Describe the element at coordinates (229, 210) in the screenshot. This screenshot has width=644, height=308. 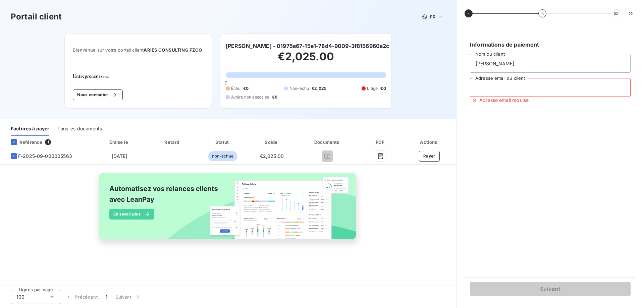
I see `img: banner` at that location.